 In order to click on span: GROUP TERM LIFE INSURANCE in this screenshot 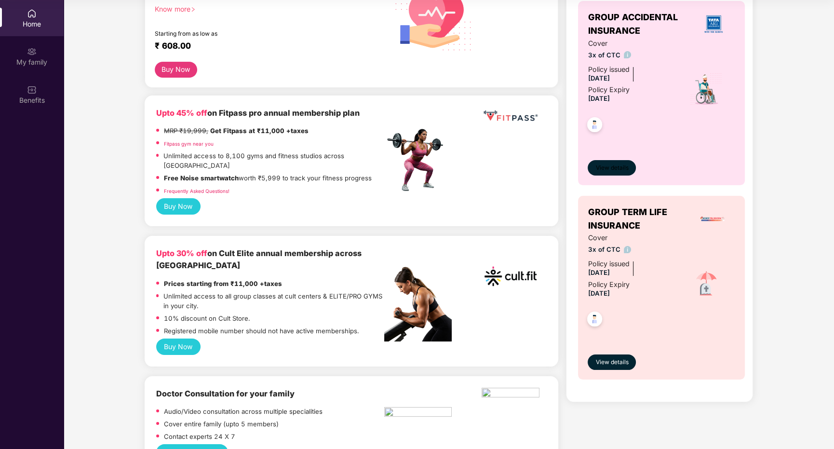, I will do `click(639, 219)`.